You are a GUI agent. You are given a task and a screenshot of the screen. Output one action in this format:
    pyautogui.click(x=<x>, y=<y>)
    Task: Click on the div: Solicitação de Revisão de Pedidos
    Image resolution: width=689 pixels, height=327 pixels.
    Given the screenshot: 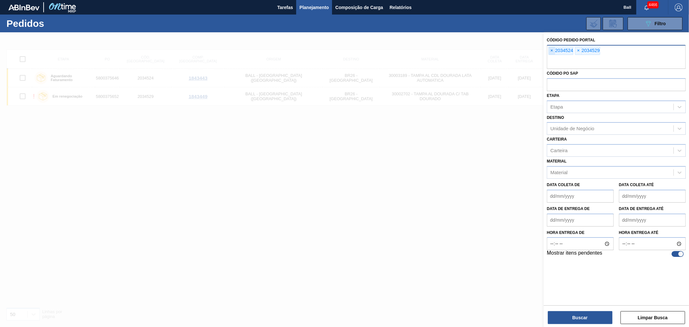 What is the action you would take?
    pyautogui.click(x=613, y=24)
    